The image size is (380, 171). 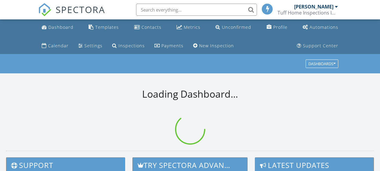 What do you see at coordinates (55, 46) in the screenshot?
I see `a: Calendar` at bounding box center [55, 46].